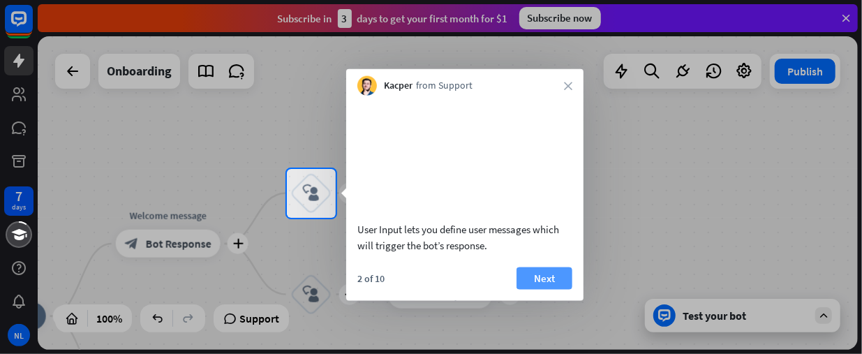 The width and height of the screenshot is (862, 354). What do you see at coordinates (444, 86) in the screenshot?
I see `span: from Support` at bounding box center [444, 86].